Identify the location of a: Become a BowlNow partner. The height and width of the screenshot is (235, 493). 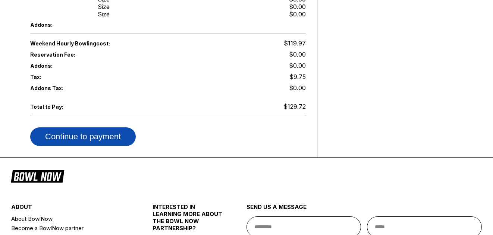
(70, 228).